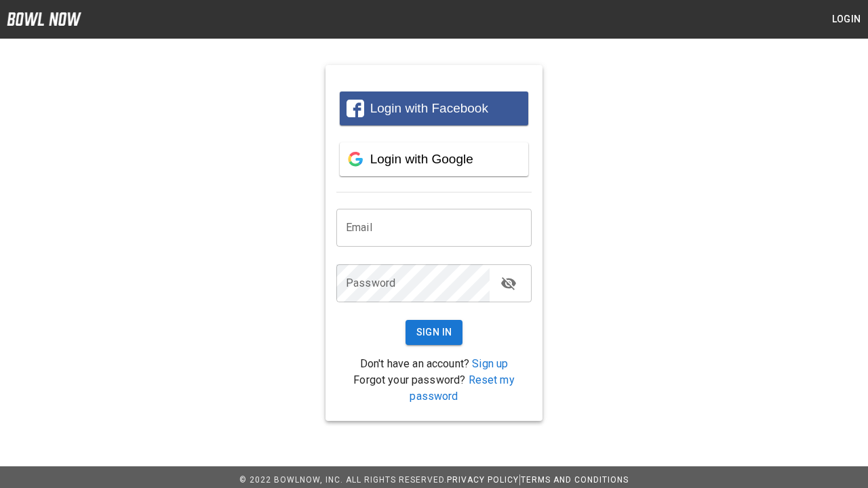 This screenshot has height=488, width=868. I want to click on p: Don't have an account?, so click(434, 364).